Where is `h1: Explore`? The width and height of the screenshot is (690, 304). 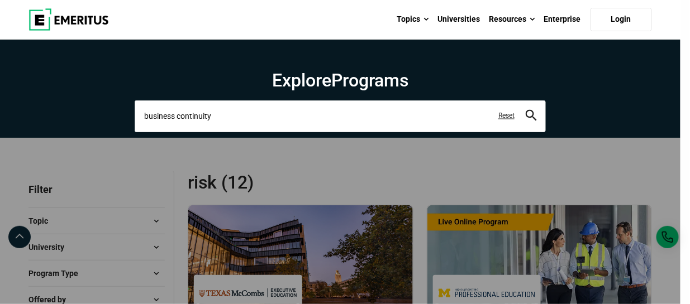 h1: Explore is located at coordinates (340, 80).